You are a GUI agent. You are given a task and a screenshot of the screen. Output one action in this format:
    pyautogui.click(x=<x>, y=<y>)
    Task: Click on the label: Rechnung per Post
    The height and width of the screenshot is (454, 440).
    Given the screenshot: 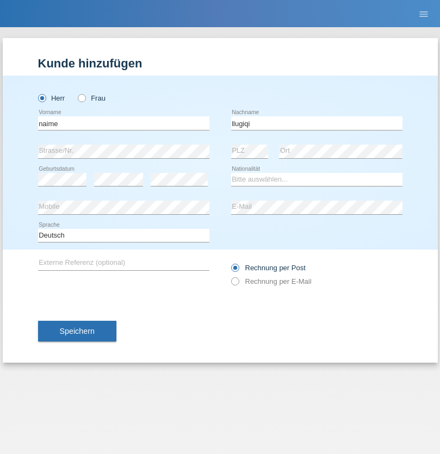 What is the action you would take?
    pyautogui.click(x=268, y=267)
    